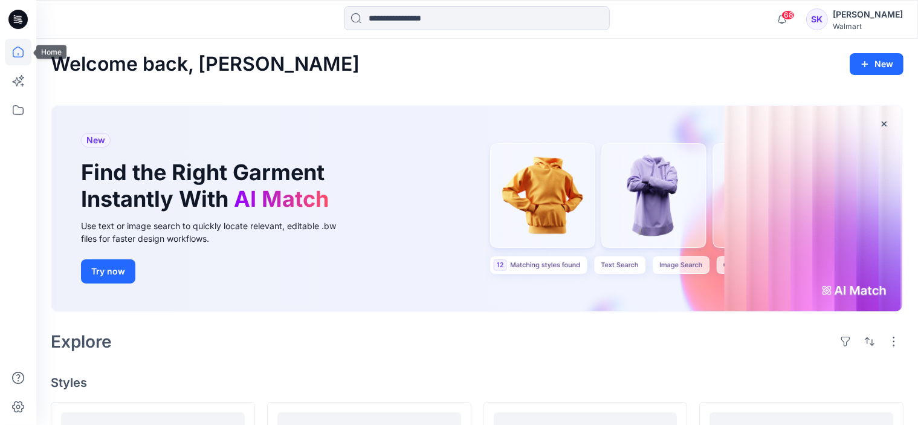 The image size is (918, 425). What do you see at coordinates (108, 271) in the screenshot?
I see `button: Try now` at bounding box center [108, 271].